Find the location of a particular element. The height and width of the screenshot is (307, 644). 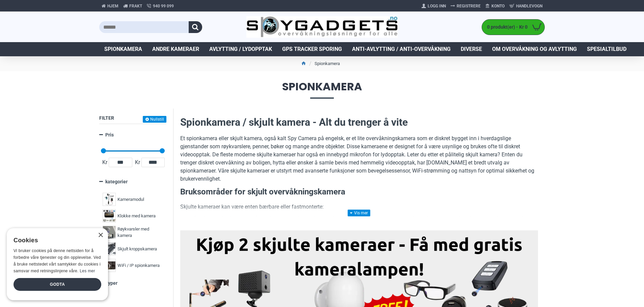

span: Handlevogn is located at coordinates (529, 6).